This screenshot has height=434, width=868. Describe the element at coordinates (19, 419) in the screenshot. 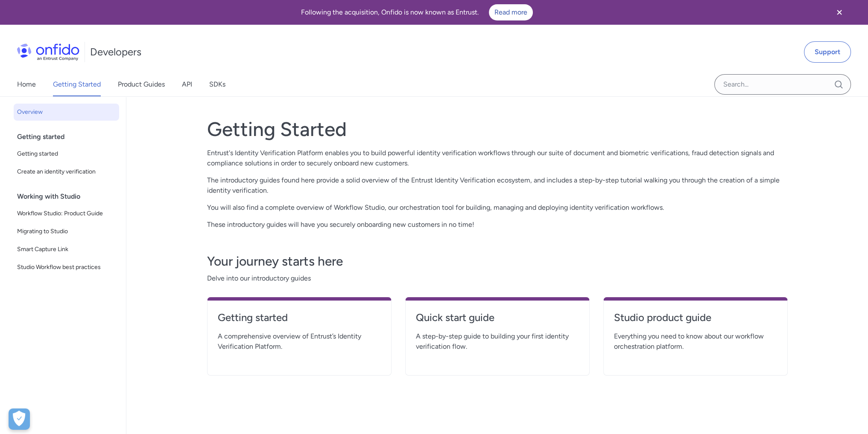

I see `button: Open Preferences` at that location.